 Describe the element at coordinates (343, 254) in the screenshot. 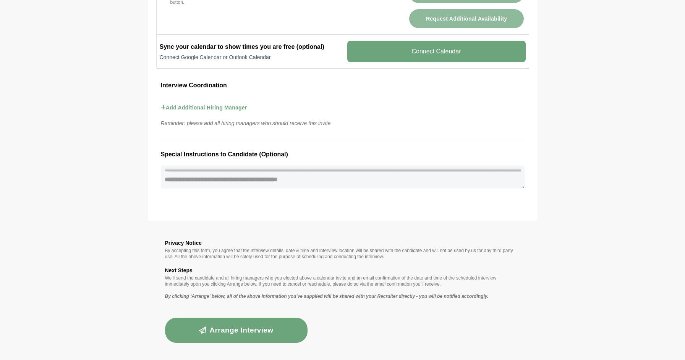

I see `p: By accepting this form, you agree that the interview details, date & time and interview location ...` at that location.